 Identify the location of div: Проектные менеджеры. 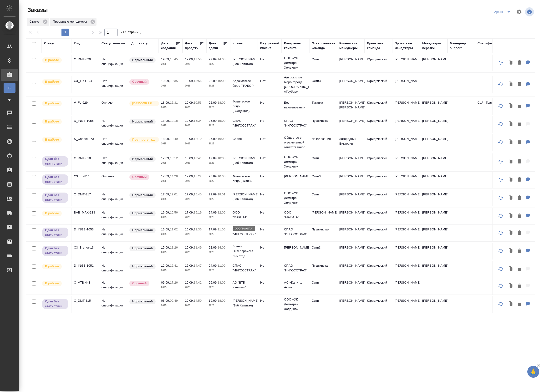
(406, 46).